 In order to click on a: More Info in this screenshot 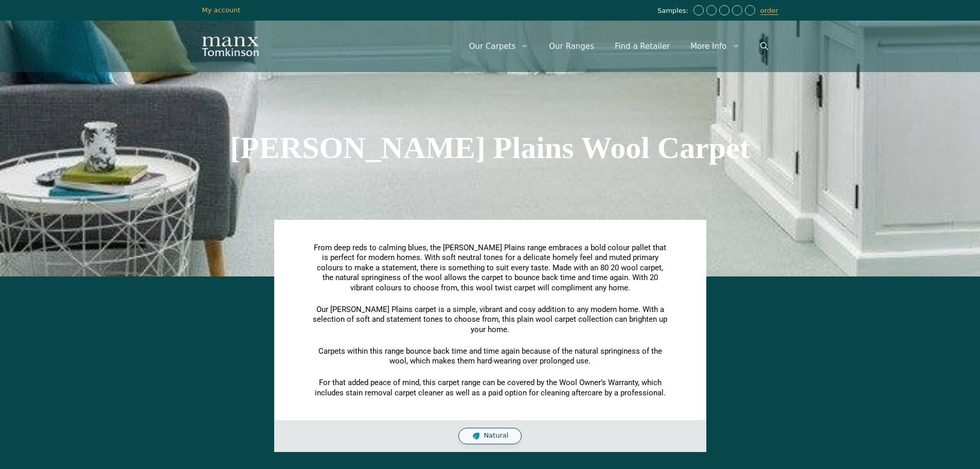, I will do `click(714, 46)`.